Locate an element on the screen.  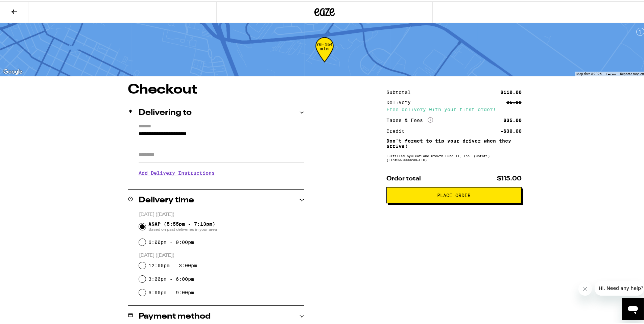
span: Order total is located at coordinates (404, 178).